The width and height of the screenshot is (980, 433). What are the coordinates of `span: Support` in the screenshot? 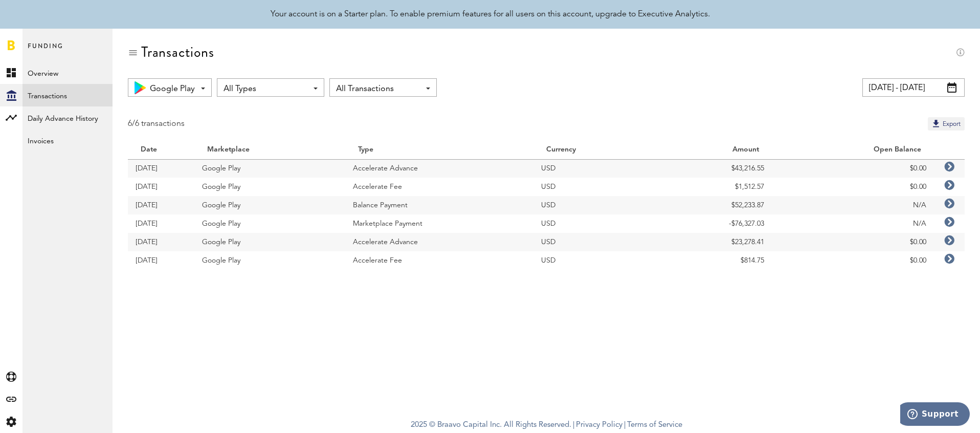 It's located at (40, 12).